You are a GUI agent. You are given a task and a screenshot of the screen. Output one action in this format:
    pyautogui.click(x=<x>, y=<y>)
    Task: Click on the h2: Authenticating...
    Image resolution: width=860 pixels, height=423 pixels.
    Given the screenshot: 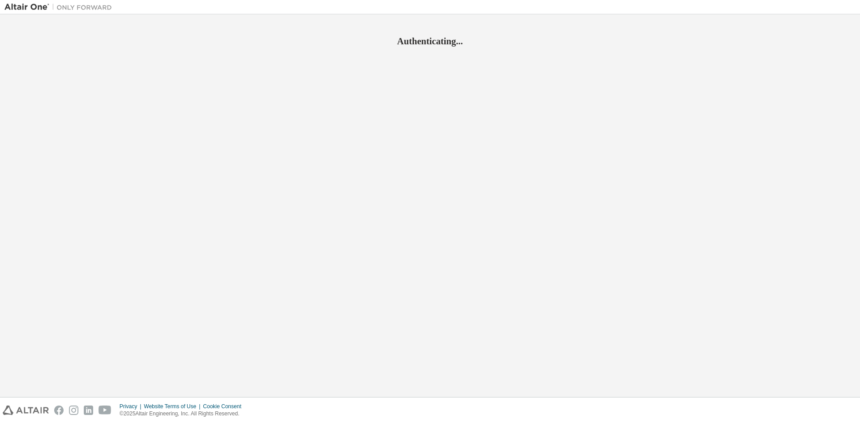 What is the action you would take?
    pyautogui.click(x=430, y=41)
    